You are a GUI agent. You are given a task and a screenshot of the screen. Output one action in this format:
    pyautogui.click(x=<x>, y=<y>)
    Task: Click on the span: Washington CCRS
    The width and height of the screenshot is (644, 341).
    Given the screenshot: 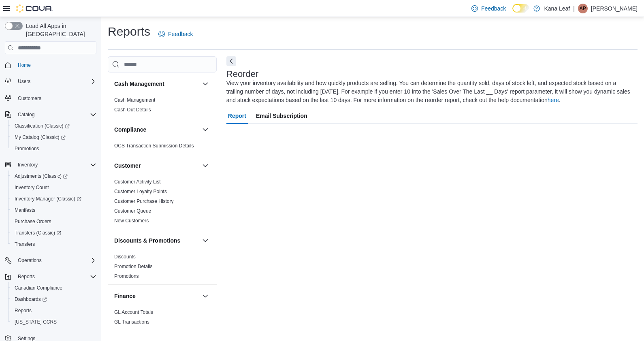 What is the action you would take?
    pyautogui.click(x=54, y=322)
    